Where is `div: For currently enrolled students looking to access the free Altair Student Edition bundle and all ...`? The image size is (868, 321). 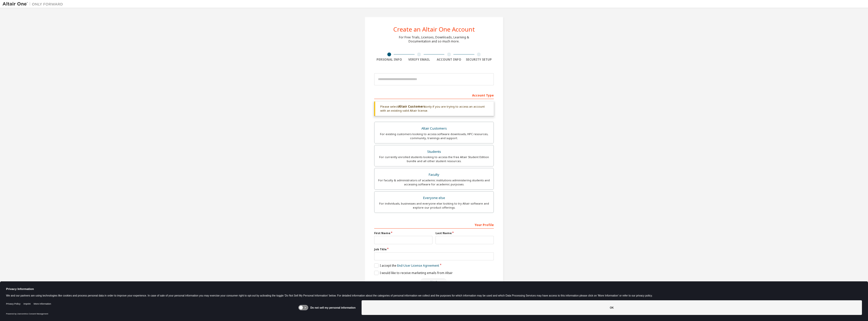 div: For currently enrolled students looking to access the free Altair Student Edition bundle and all ... is located at coordinates (434, 159).